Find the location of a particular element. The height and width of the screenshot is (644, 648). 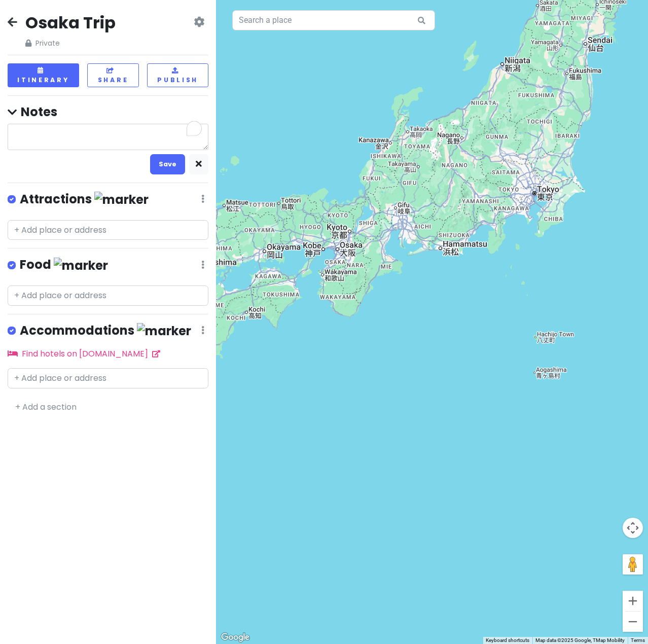

a: Terms (opens in new tab) is located at coordinates (637, 640).